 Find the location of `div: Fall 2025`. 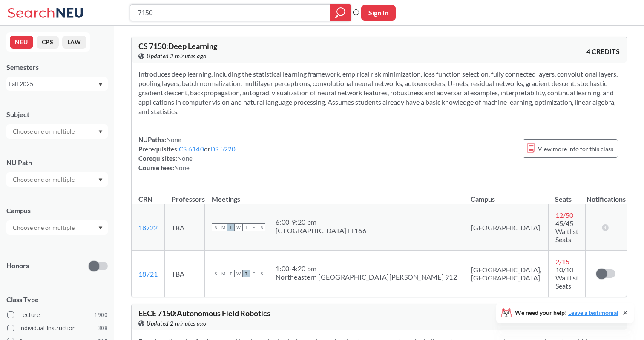

div: Fall 2025 is located at coordinates (53, 84).